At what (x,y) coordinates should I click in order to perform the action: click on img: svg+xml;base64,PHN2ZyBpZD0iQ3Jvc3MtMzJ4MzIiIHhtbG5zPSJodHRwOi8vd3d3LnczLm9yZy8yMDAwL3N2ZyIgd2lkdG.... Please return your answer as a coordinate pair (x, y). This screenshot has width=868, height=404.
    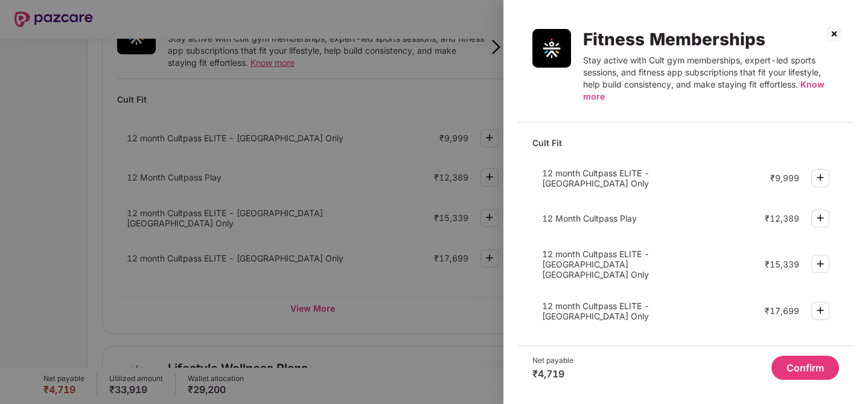
    Looking at the image, I should click on (834, 34).